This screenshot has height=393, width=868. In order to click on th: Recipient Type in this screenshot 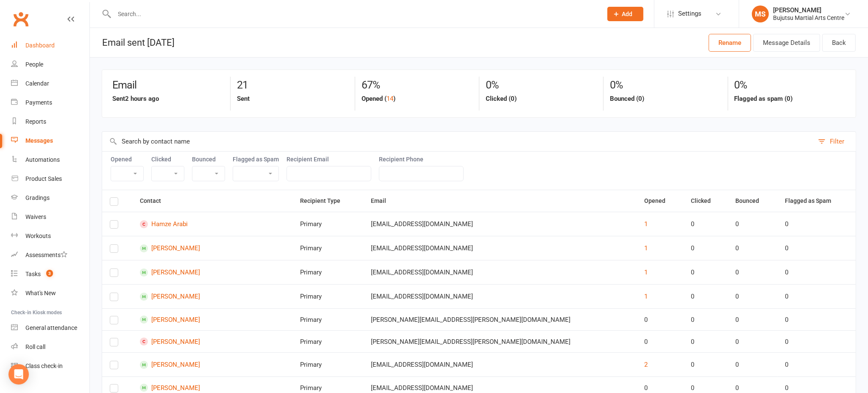, I will do `click(327, 201)`.